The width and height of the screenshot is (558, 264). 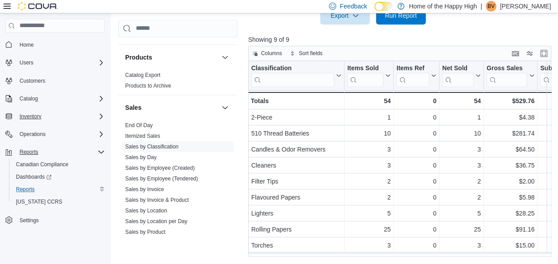 I want to click on div: $36.75, so click(x=510, y=165).